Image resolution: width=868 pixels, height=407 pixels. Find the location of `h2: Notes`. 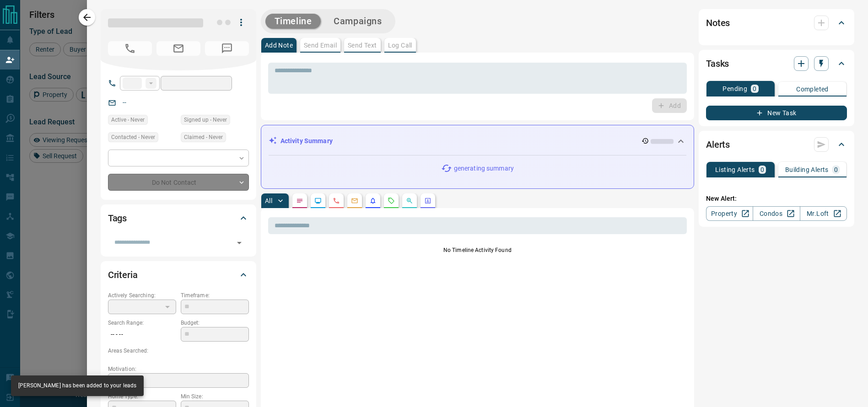

h2: Notes is located at coordinates (718, 23).